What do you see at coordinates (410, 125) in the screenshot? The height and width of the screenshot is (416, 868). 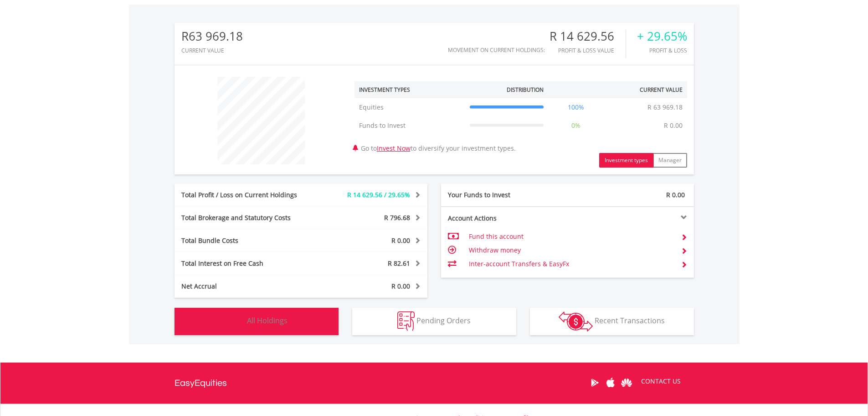 I see `td: Funds to Invest` at bounding box center [410, 125].